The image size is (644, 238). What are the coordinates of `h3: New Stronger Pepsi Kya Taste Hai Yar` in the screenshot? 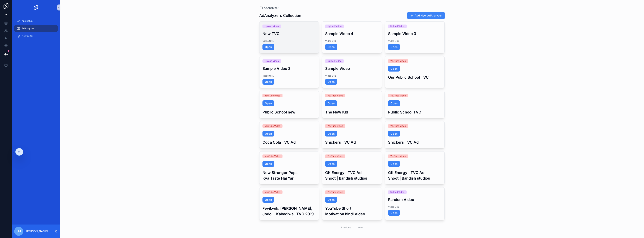 It's located at (290, 176).